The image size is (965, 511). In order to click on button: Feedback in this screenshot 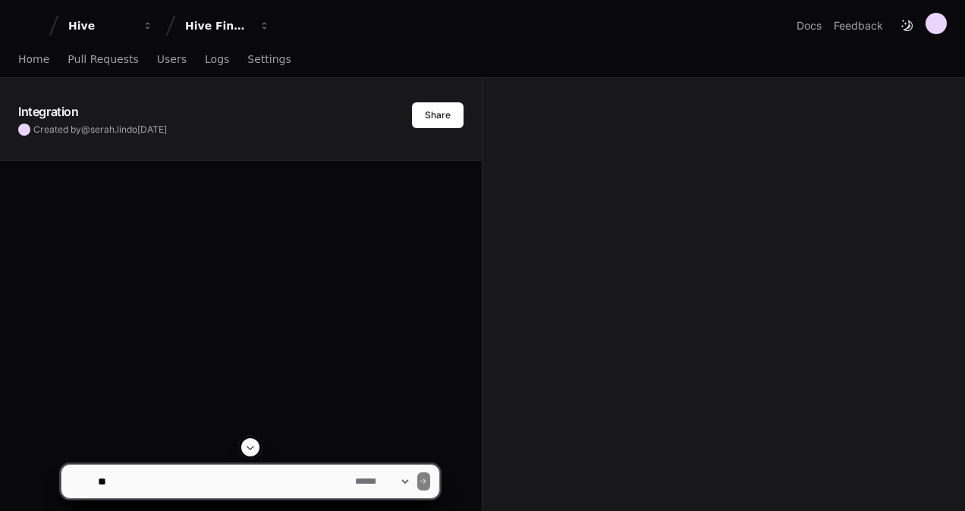, I will do `click(858, 26)`.